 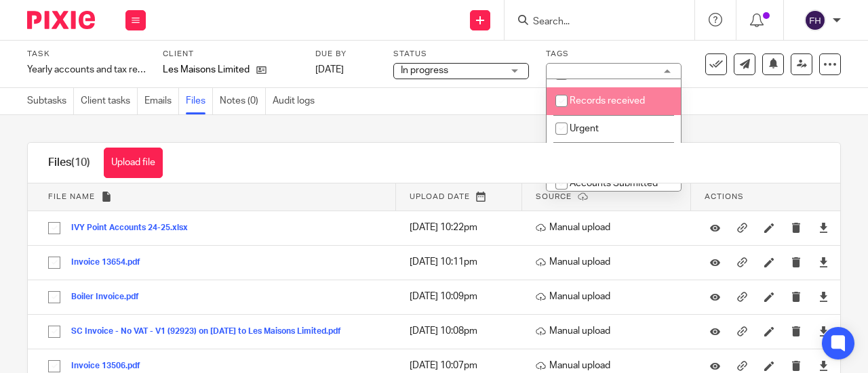 I want to click on img: Pixie, so click(x=61, y=20).